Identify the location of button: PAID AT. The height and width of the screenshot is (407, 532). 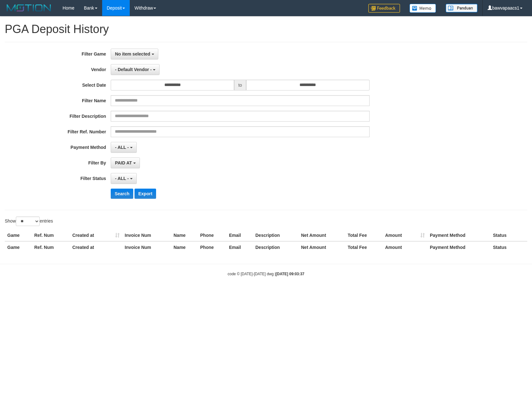
(125, 162).